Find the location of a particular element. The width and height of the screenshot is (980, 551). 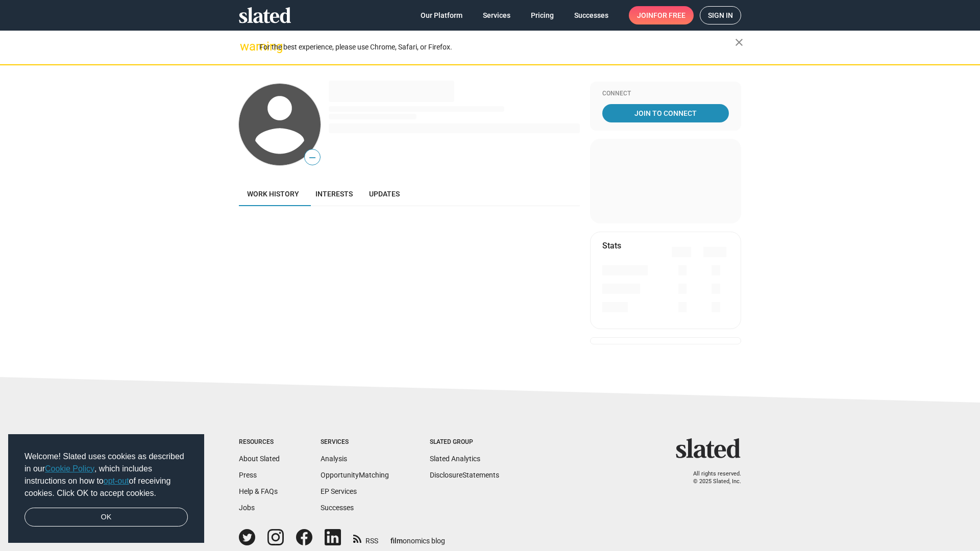

span: Welcome! Slated uses cookies as described in our , which includes instructions on how to of recei... is located at coordinates (106, 476).